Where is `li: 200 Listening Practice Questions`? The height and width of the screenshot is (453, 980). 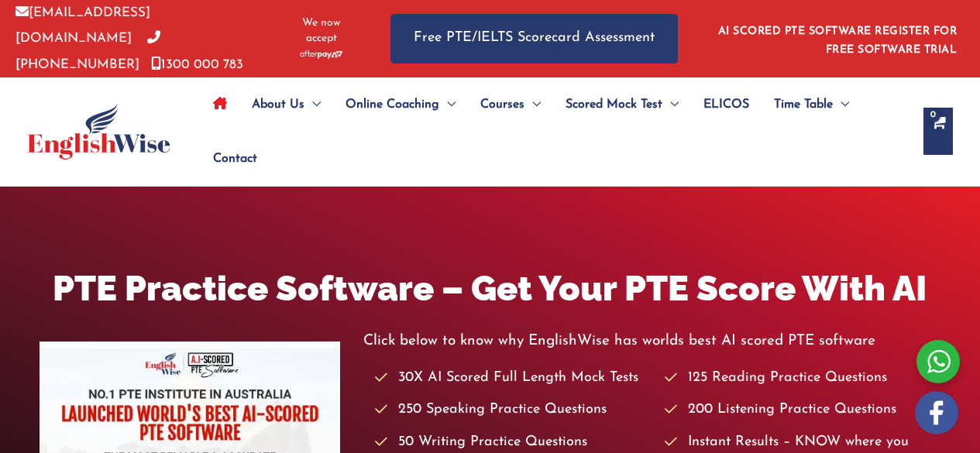 li: 200 Listening Practice Questions is located at coordinates (803, 410).